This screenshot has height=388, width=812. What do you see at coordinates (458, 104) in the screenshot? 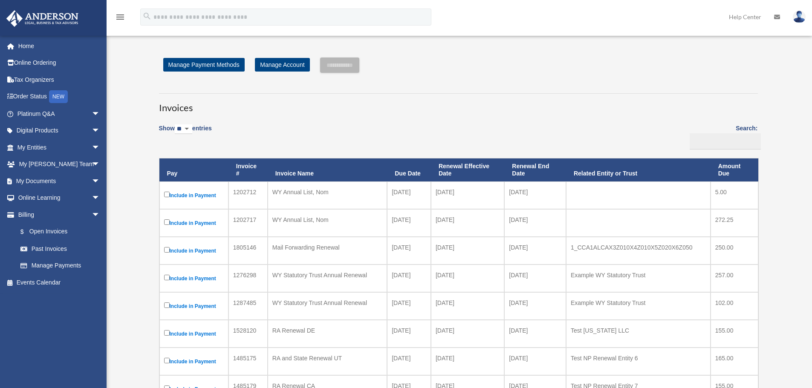
I see `h3: Invoices` at bounding box center [458, 104].